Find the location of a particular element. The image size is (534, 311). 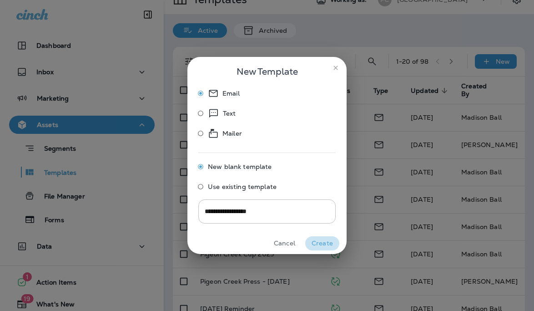

p: Email is located at coordinates (231, 93).